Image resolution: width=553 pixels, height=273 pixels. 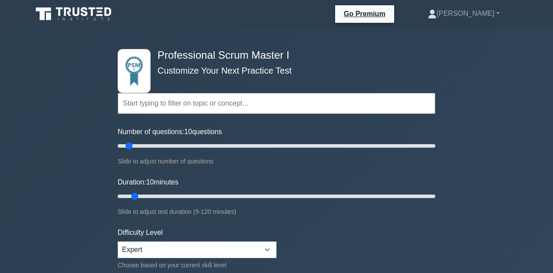 I want to click on input: Start typing to filter on topic or concept..., so click(x=277, y=103).